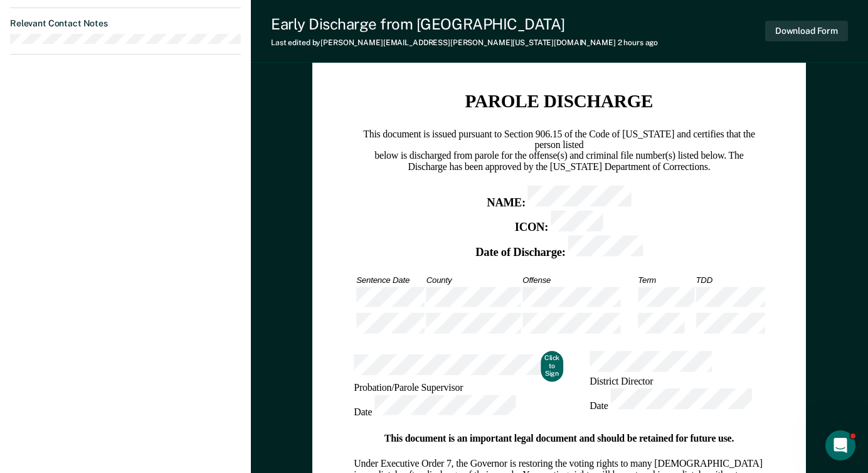 The width and height of the screenshot is (868, 473). I want to click on div: This document is an important legal document and should be retained for future use., so click(560, 438).